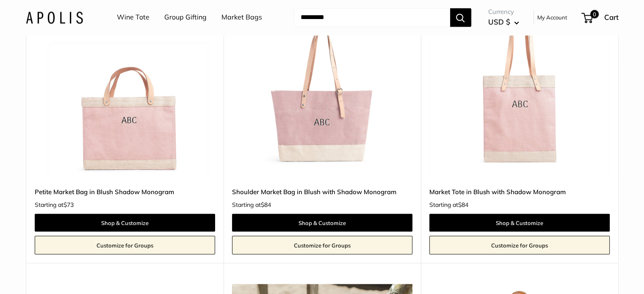 The image size is (644, 294). Describe the element at coordinates (520, 191) in the screenshot. I see `a: Market Tote in Blush with Shadow Monogram` at that location.